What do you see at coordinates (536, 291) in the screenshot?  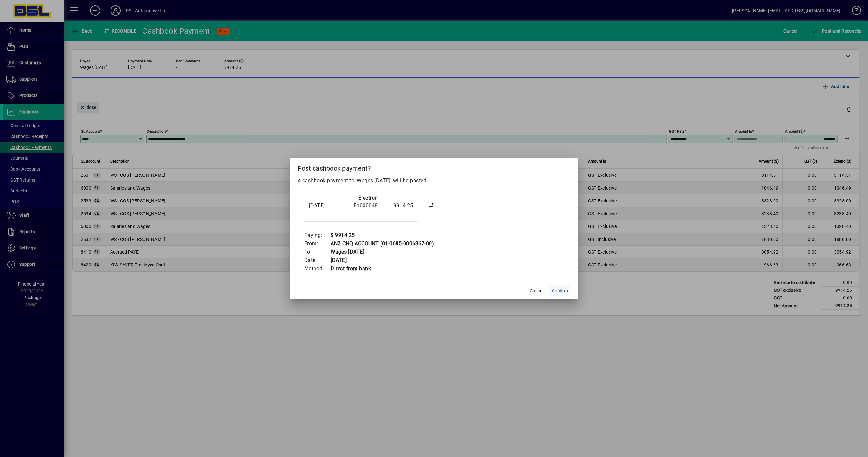 I see `span: Cancel` at bounding box center [536, 291].